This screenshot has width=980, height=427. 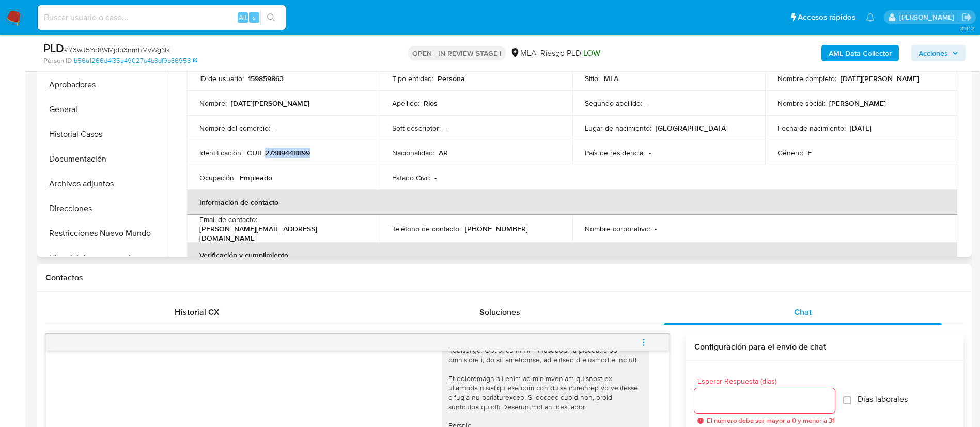 I want to click on th: Verificación y cumplimiento, so click(x=572, y=255).